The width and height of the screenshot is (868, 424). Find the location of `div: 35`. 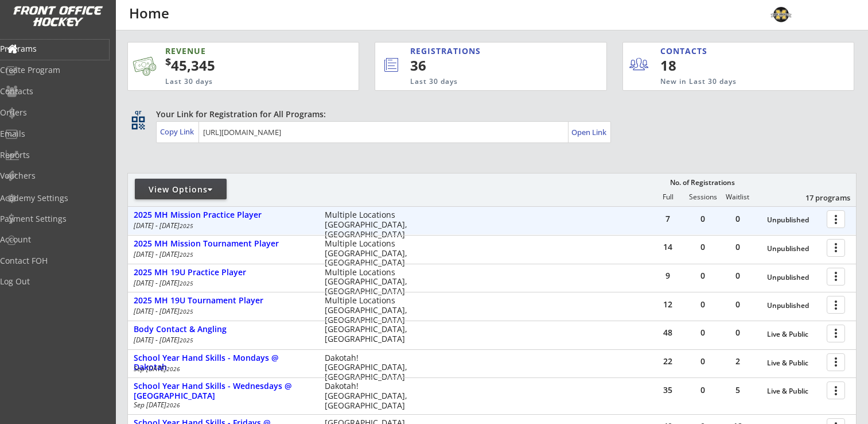

div: 35 is located at coordinates (668, 390).